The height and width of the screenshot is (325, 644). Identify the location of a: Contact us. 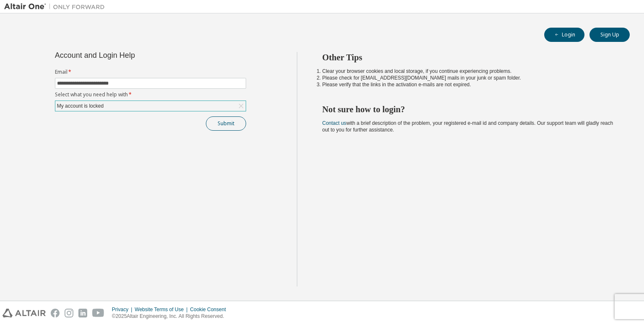
(335, 124).